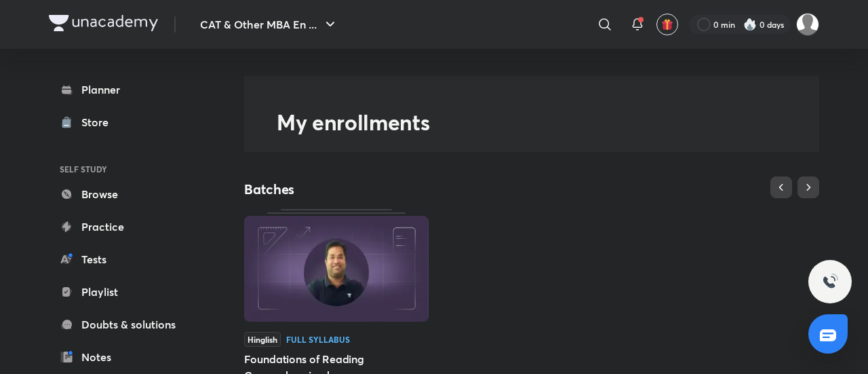  I want to click on button: CAT & Other MBA En ..., so click(269, 25).